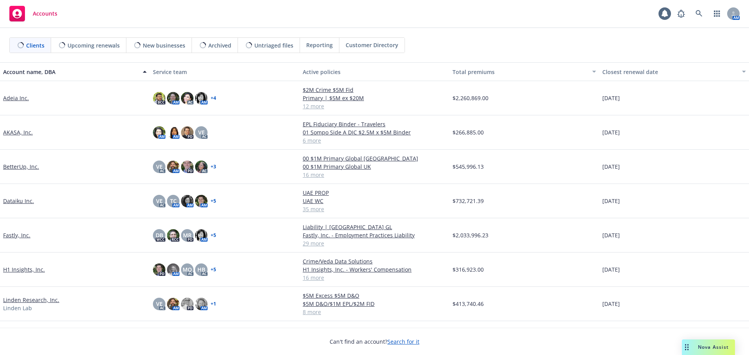 Image resolution: width=749 pixels, height=355 pixels. I want to click on span: Archived, so click(219, 45).